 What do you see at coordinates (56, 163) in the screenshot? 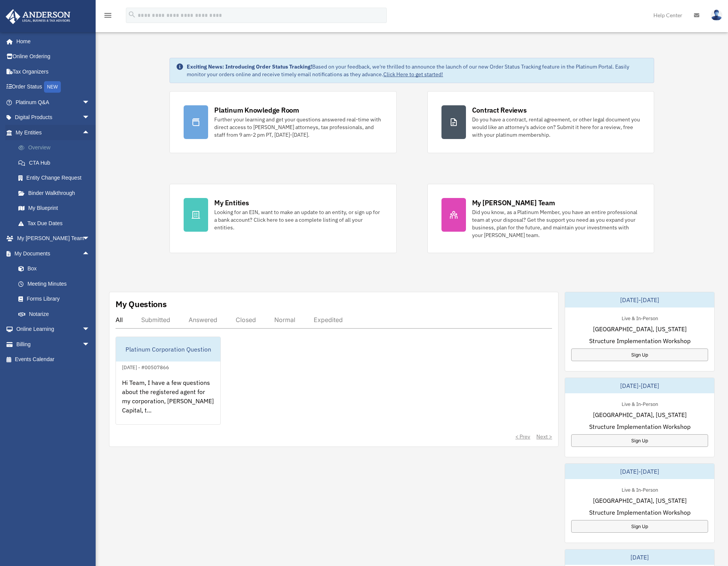
I see `a: CTA Hub` at bounding box center [56, 163].